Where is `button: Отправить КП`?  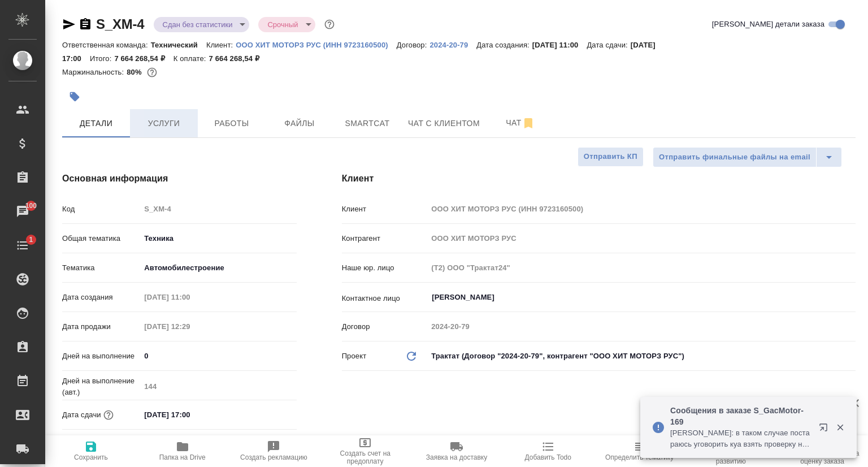 button: Отправить КП is located at coordinates (610, 156).